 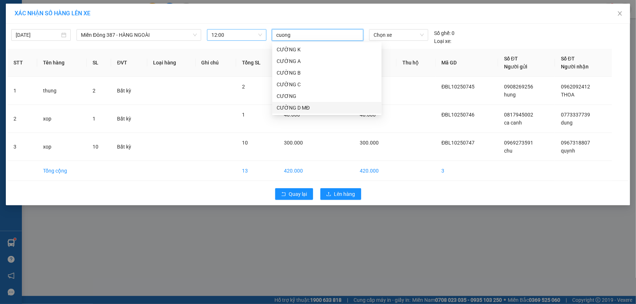 What do you see at coordinates (516, 67) in the screenshot?
I see `span: Người gửi` at bounding box center [516, 67].